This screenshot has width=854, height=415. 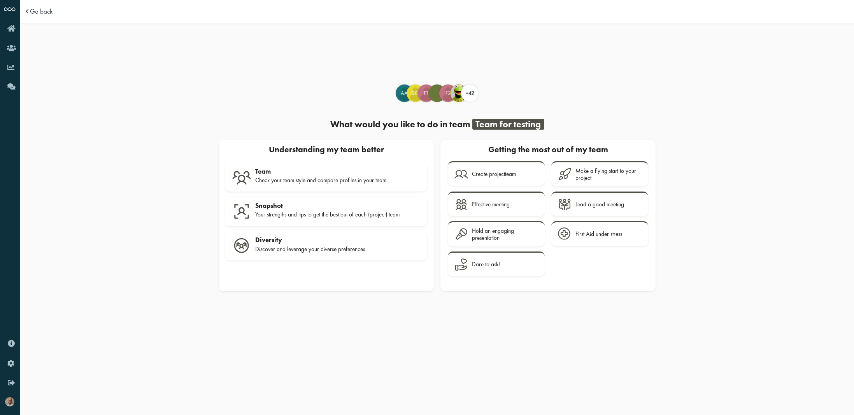 What do you see at coordinates (338, 214) in the screenshot?
I see `div: Your strengths and tips to get the best out of each (project) team` at bounding box center [338, 214].